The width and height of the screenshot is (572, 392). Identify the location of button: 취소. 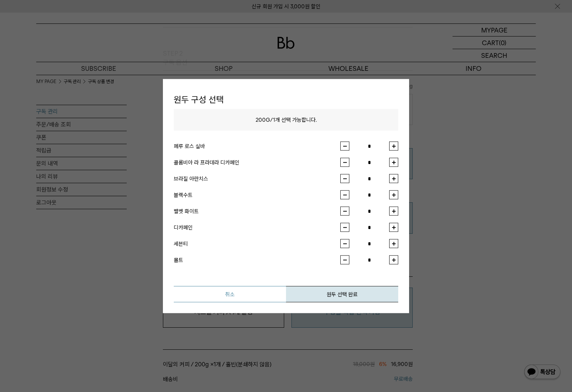
(230, 294).